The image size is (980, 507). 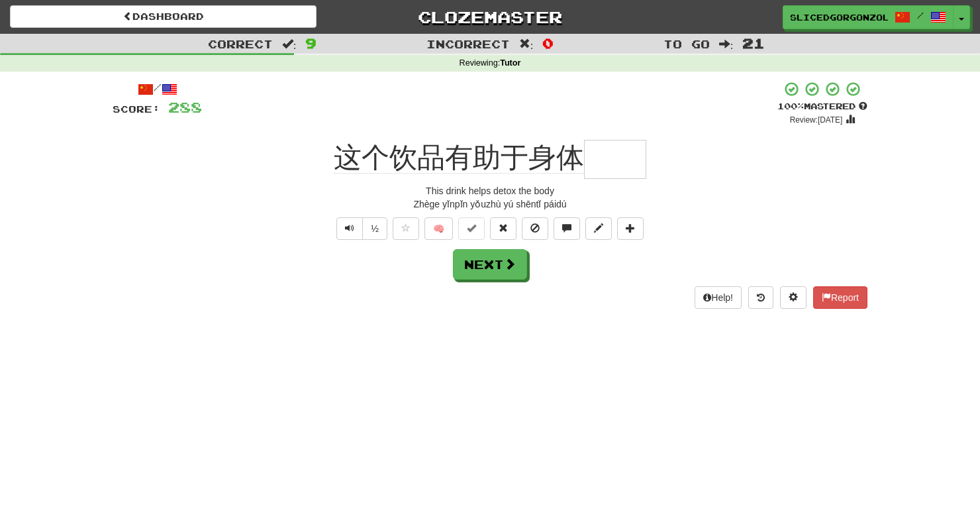 I want to click on span: 288, so click(x=185, y=106).